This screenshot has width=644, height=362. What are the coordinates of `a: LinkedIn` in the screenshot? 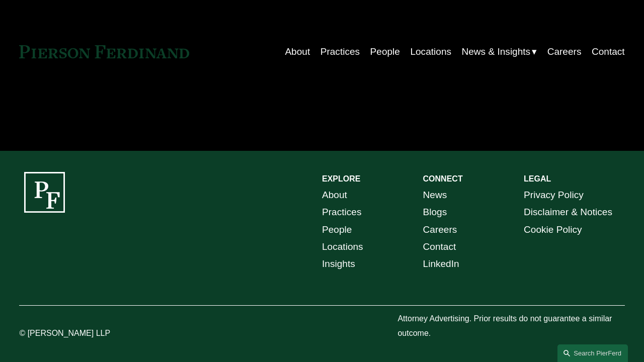 It's located at (441, 264).